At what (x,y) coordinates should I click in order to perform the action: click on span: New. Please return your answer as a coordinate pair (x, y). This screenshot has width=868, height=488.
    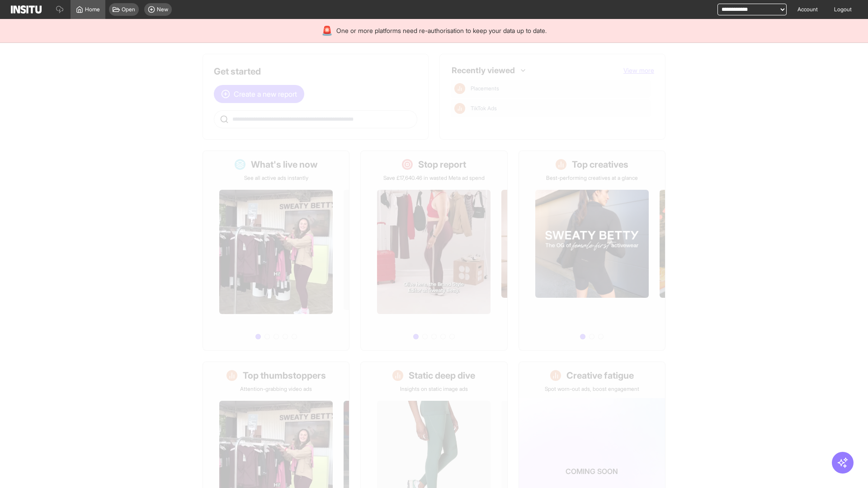
    Looking at the image, I should click on (162, 10).